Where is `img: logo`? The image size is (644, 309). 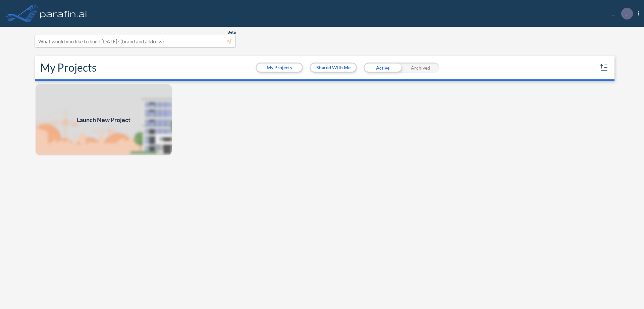 img: logo is located at coordinates (64, 13).